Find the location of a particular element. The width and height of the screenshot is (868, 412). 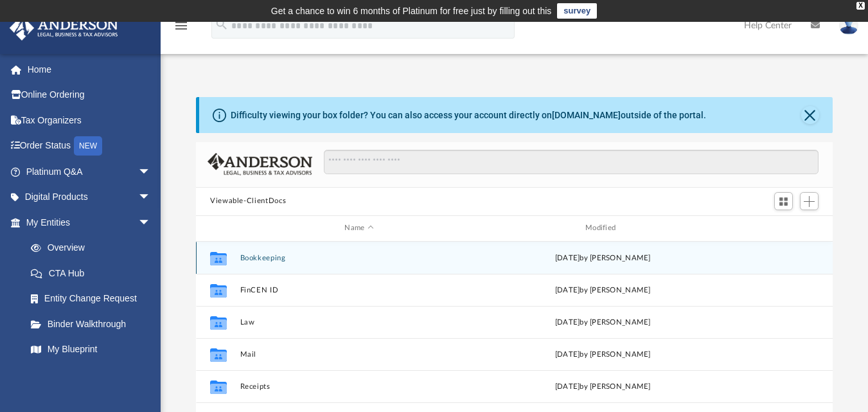

a: Overview is located at coordinates (94, 249).